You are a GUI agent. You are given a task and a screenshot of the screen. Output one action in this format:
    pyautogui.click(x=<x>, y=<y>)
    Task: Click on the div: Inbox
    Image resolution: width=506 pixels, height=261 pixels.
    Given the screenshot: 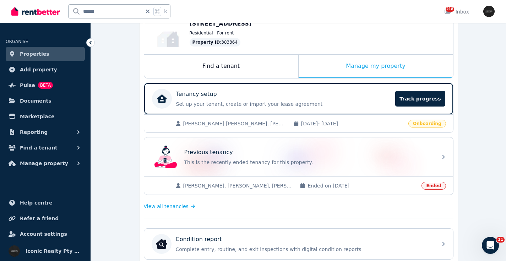 What is the action you would take?
    pyautogui.click(x=457, y=12)
    